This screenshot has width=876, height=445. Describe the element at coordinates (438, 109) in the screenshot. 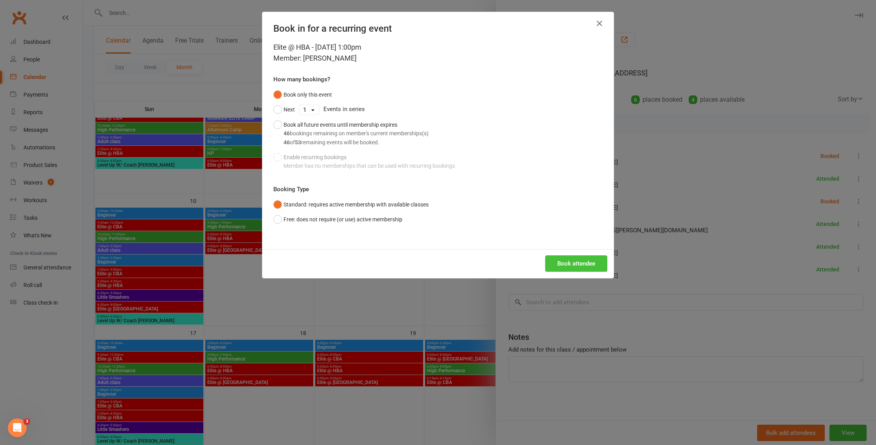

I see `div: Events in series` at that location.